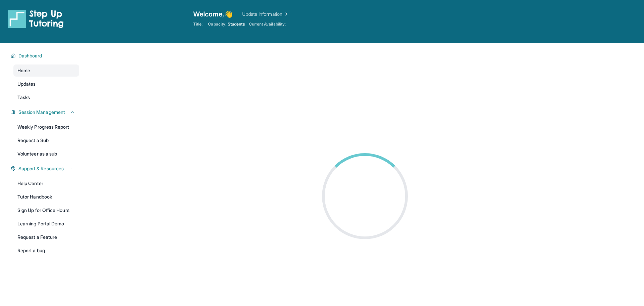 The image size is (644, 306). Describe the element at coordinates (46, 210) in the screenshot. I see `a: Sign Up for Office Hours` at that location.